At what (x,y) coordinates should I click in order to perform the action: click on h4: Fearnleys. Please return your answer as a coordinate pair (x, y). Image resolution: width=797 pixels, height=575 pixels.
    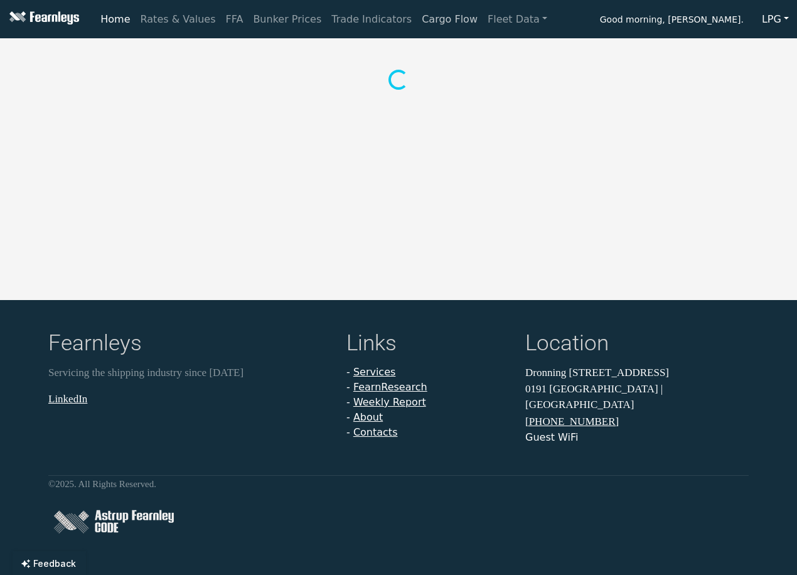
    Looking at the image, I should click on (190, 345).